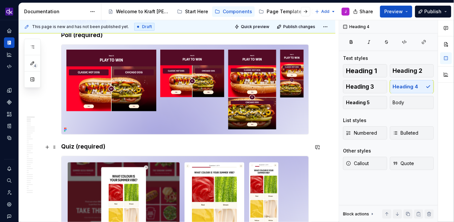 The image size is (454, 222). I want to click on a: Start Here, so click(193, 12).